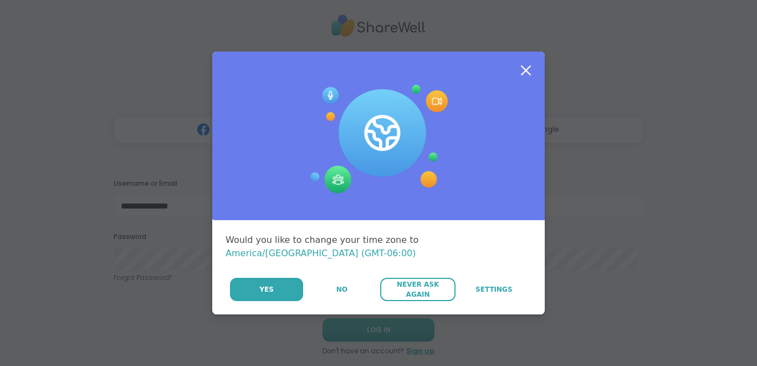  I want to click on span: Never Ask Again, so click(417, 289).